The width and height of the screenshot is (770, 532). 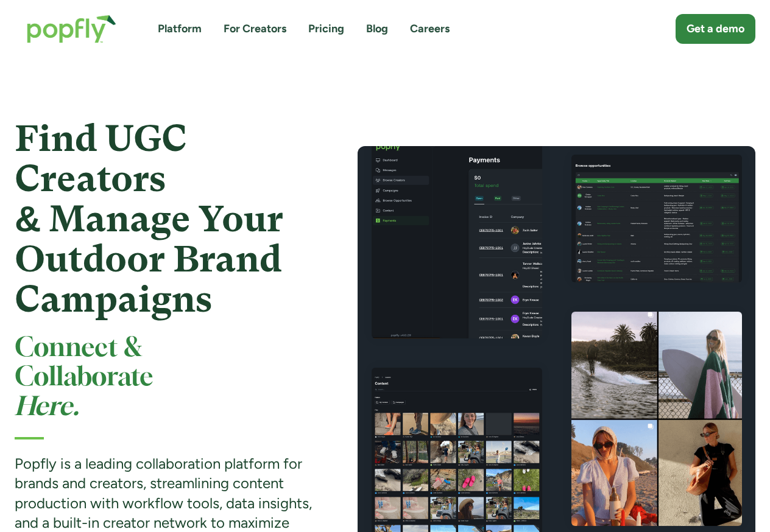 I want to click on strong: Find UGC Creators & Manage Your Outdoor Brand Campaigns, so click(x=149, y=219).